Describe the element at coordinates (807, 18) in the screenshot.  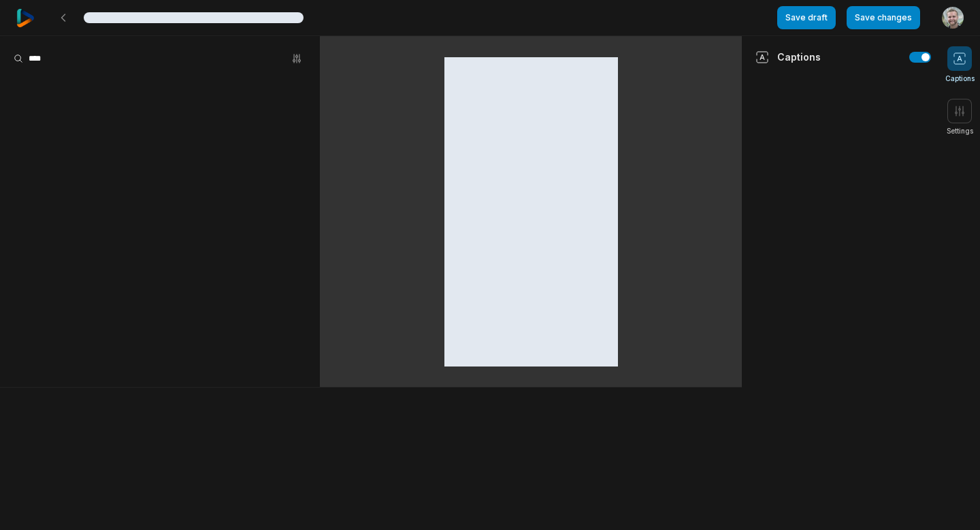
I see `button: Save draft` at that location.